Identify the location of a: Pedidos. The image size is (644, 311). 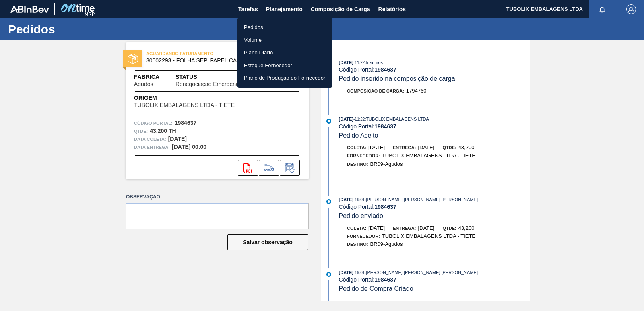
(285, 27).